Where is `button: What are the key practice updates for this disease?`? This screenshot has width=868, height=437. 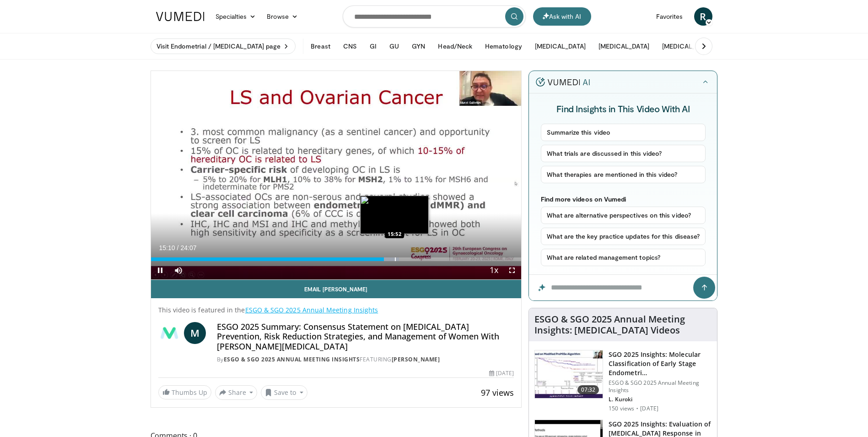 button: What are the key practice updates for this disease? is located at coordinates (623, 236).